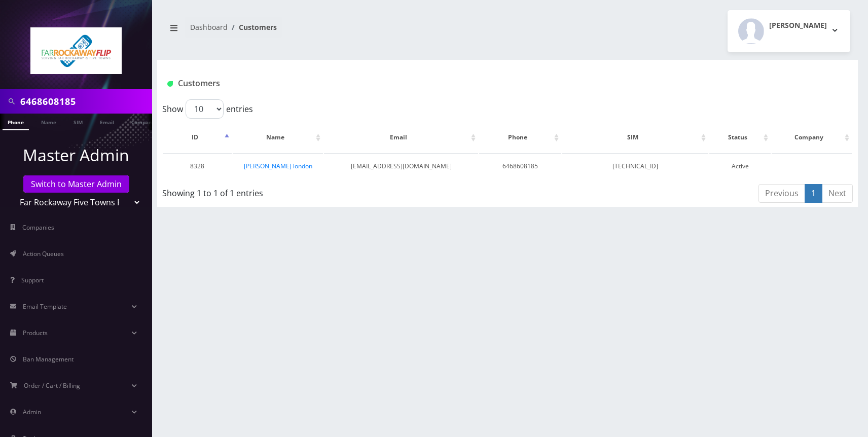 This screenshot has height=437, width=868. I want to click on th: ID: activate to sort column descending, so click(198, 138).